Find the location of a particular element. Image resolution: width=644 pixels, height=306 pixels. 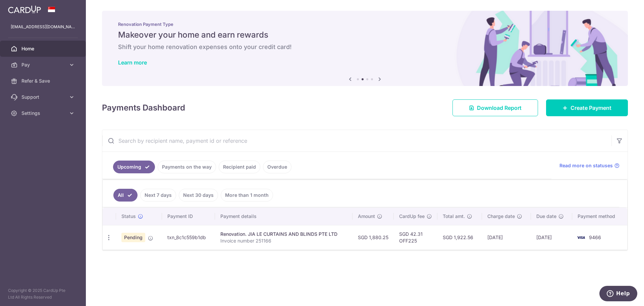

a: Payments on the way is located at coordinates (187, 167).